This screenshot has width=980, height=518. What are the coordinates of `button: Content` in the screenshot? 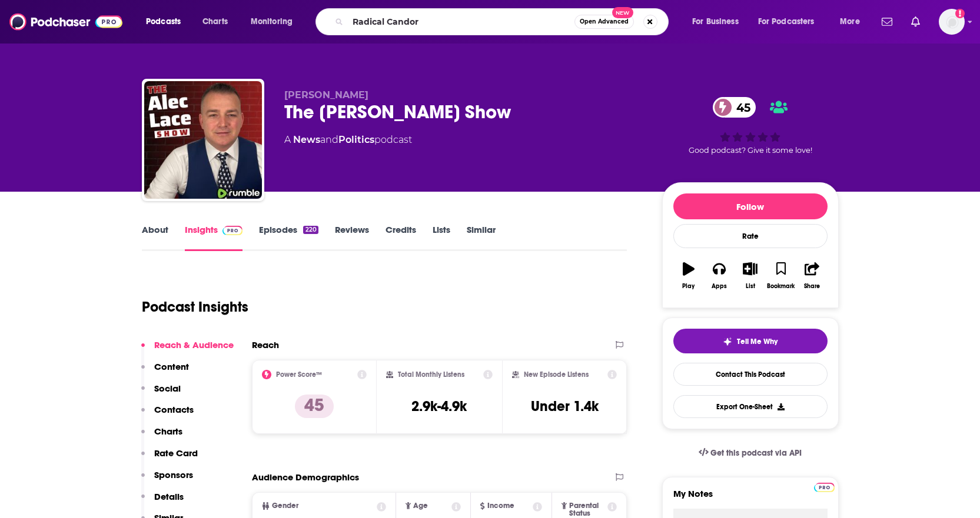 It's located at (165, 372).